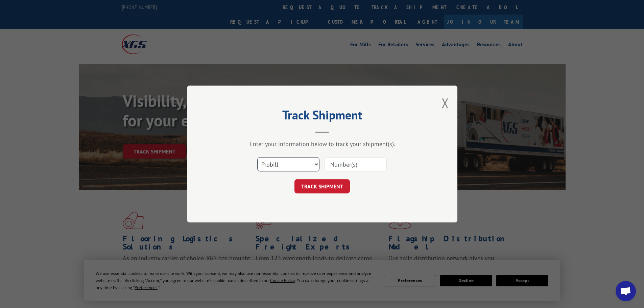 The height and width of the screenshot is (308, 644). What do you see at coordinates (445, 103) in the screenshot?
I see `button: Close modal` at bounding box center [445, 103].